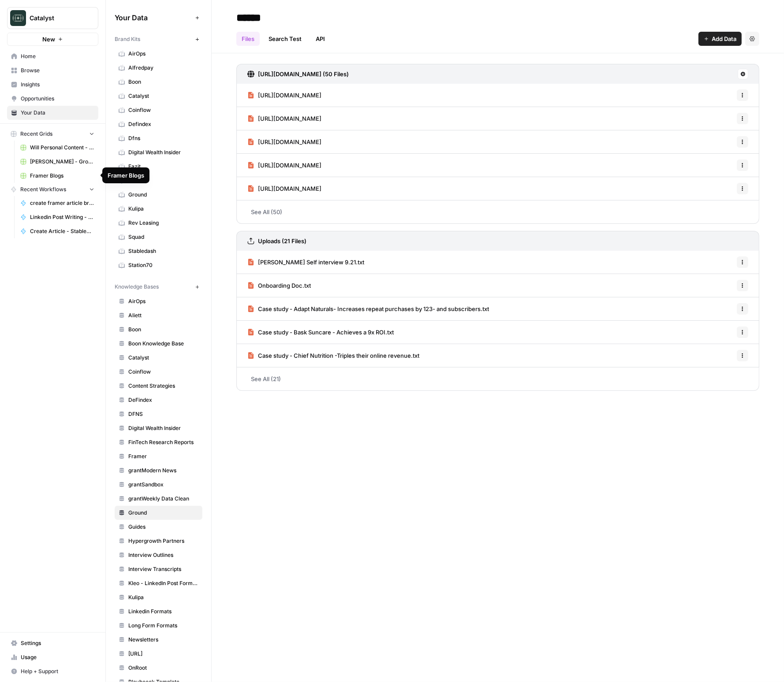  What do you see at coordinates (368, 309) in the screenshot?
I see `a: Case study - Adapt Naturals- Increases repeat purchases by 123- and subscribers.txt` at bounding box center [368, 309].